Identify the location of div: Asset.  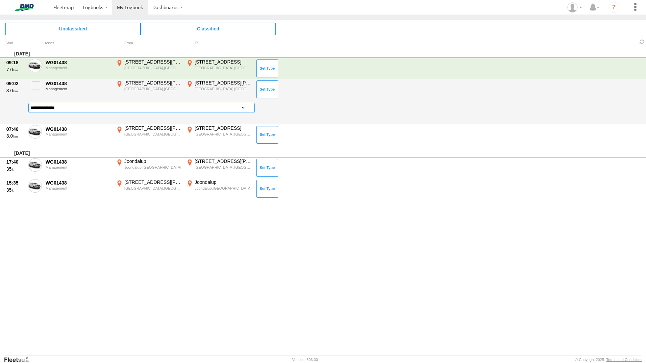
(78, 43).